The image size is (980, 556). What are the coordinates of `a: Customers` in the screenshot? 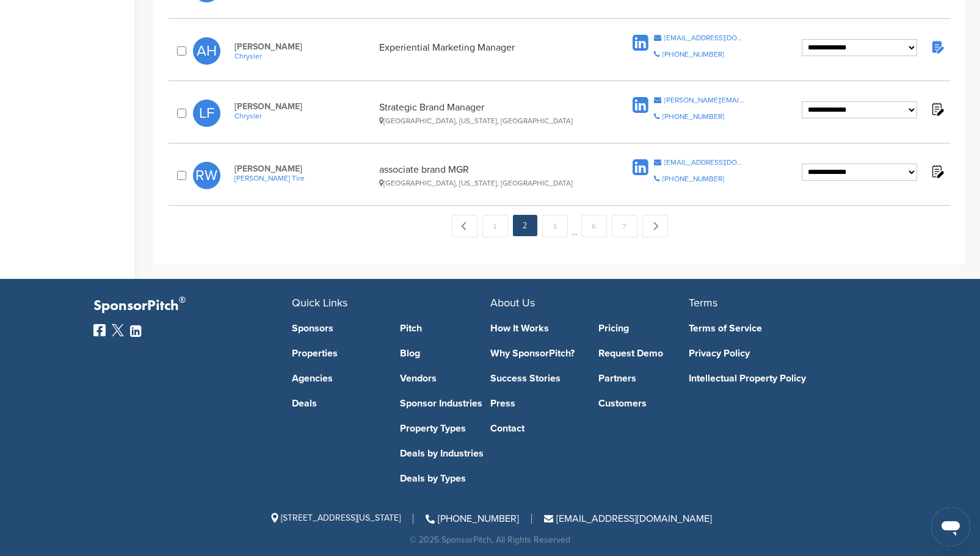 It's located at (644, 404).